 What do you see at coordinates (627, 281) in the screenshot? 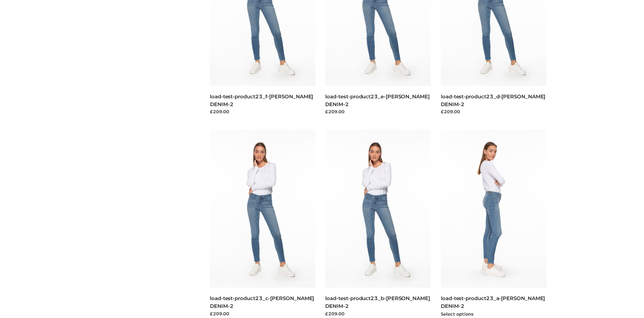
I see `span: Back to top` at bounding box center [627, 281].